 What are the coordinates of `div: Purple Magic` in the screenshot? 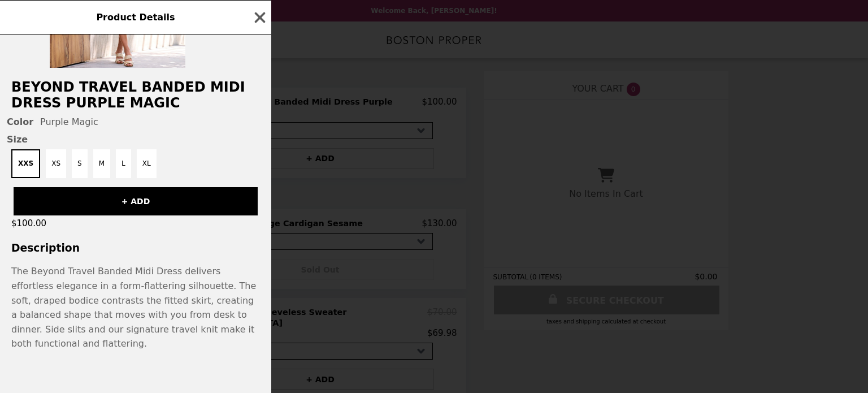 It's located at (135, 122).